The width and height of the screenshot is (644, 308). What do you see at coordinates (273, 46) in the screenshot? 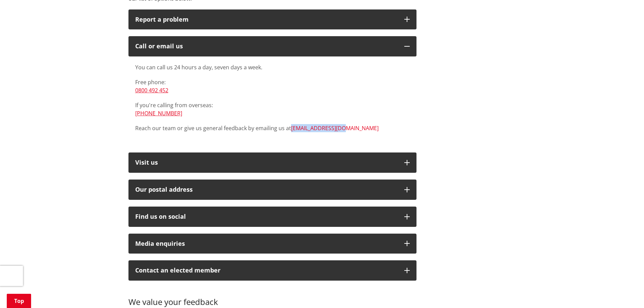
I see `button: Call or email us` at bounding box center [273, 46].